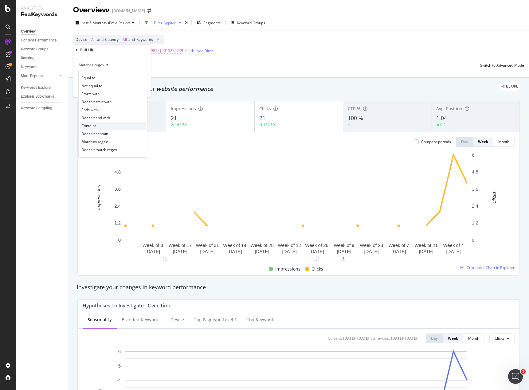 The image size is (529, 390). What do you see at coordinates (426, 245) in the screenshot?
I see `text: Week of 21` at bounding box center [426, 245].